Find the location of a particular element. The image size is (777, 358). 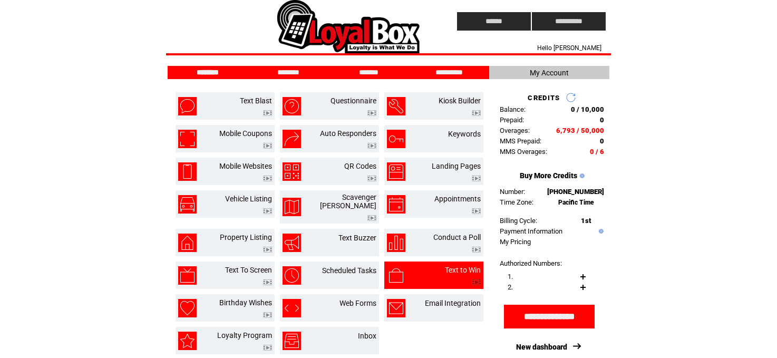

a: Mobile Coupons is located at coordinates (246, 133).